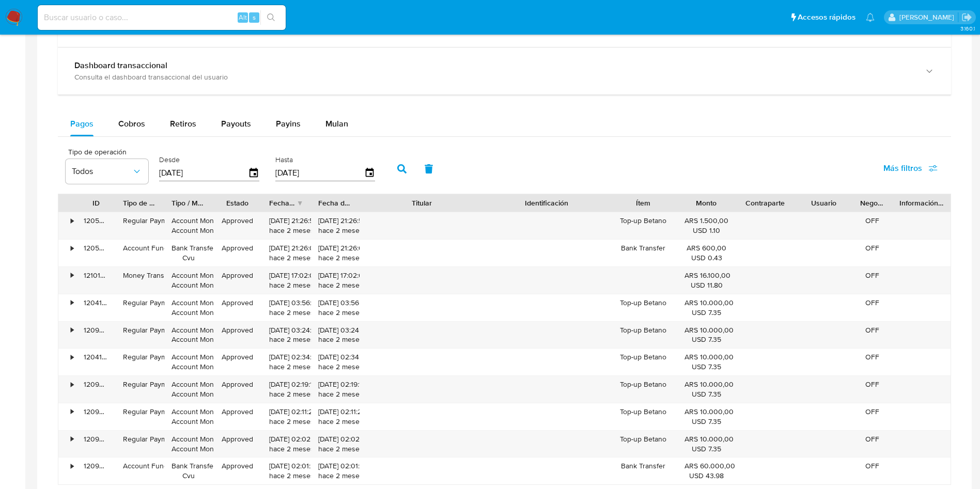  I want to click on span: Accesos rápidos, so click(826, 17).